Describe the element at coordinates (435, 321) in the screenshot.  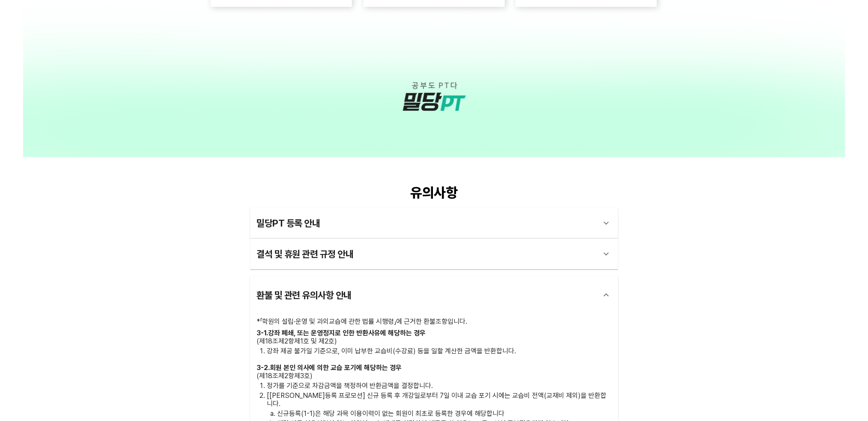
I see `div: *「학원의 설립·운영 및 과외교습에 관한 법률 시행령」에 근거한 환불조항입니다.` at that location.